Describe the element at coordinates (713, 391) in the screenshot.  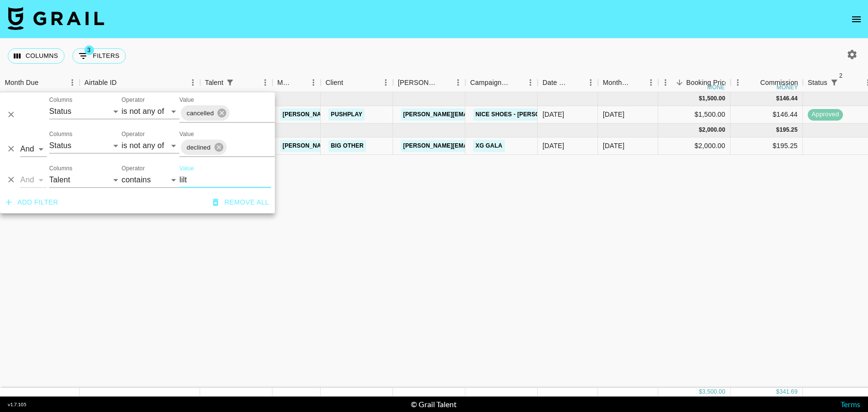
I see `div: 3,500.00` at that location.